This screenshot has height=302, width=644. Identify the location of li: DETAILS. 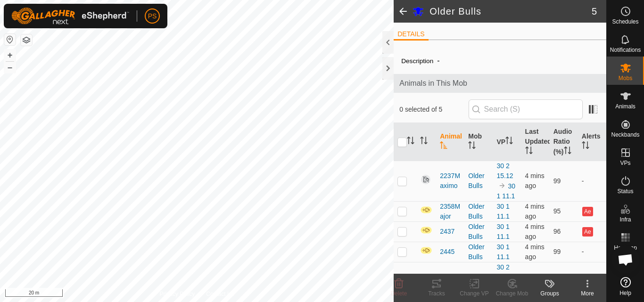
(411, 35).